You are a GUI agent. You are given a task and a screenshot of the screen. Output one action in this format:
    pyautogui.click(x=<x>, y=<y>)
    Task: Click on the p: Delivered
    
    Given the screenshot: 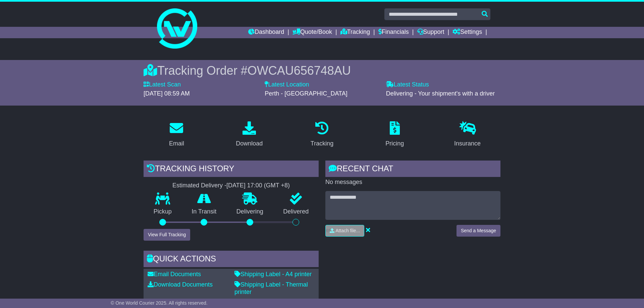 What is the action you would take?
    pyautogui.click(x=296, y=212)
    